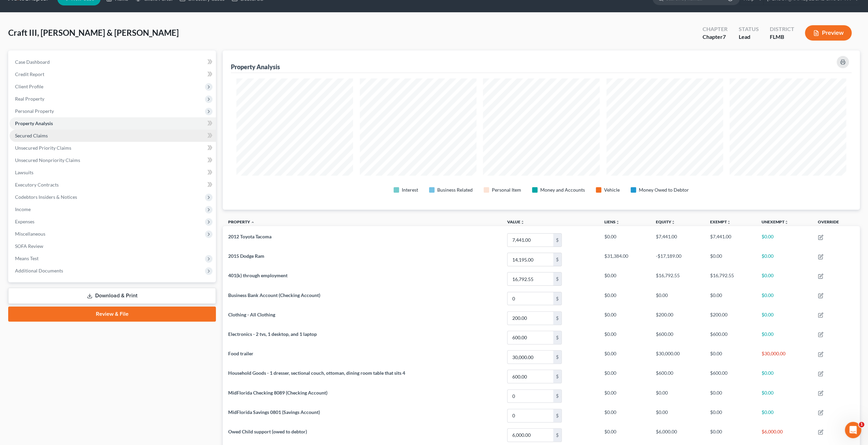  Describe the element at coordinates (112, 295) in the screenshot. I see `a: Download & Print` at that location.